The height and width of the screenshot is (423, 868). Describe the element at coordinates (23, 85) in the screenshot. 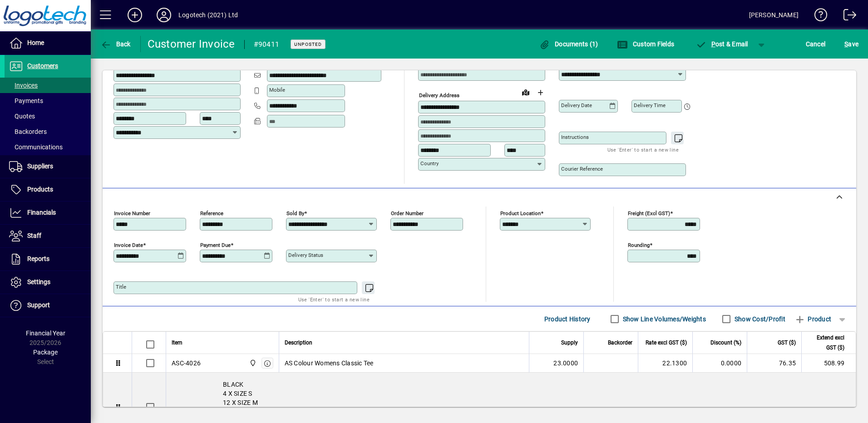

I see `span: Invoices` at that location.